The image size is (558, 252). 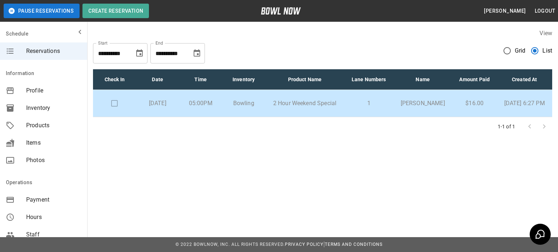 I want to click on a: Terms and Conditions, so click(x=353, y=245).